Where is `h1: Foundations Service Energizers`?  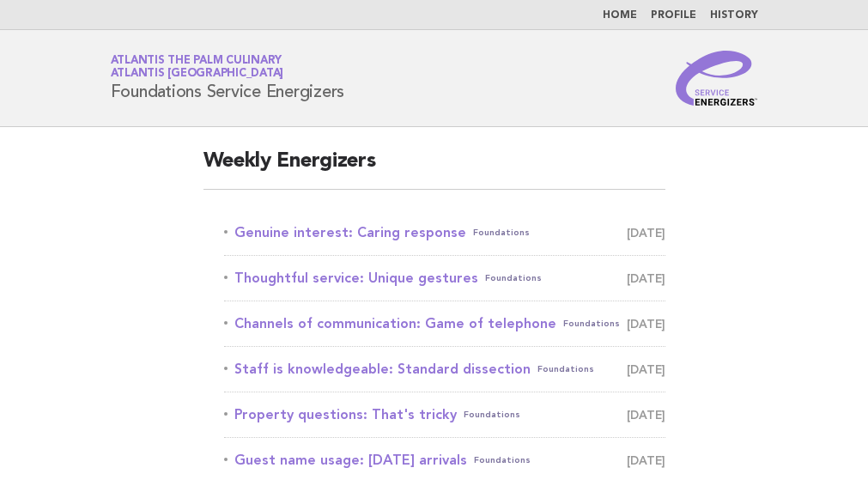
h1: Foundations Service Energizers is located at coordinates (228, 78).